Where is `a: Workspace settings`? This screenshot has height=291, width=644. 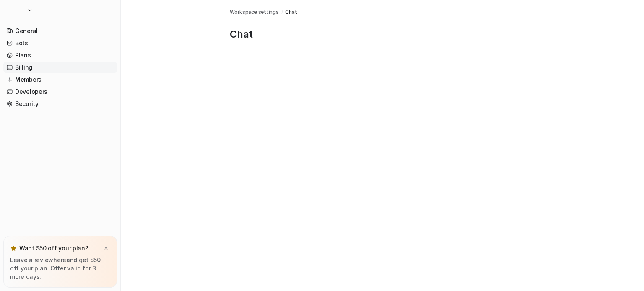 a: Workspace settings is located at coordinates (254, 12).